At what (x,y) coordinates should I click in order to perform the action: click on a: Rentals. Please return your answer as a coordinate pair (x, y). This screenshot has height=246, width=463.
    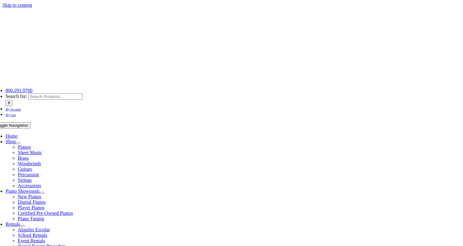
    Looking at the image, I should click on (13, 224).